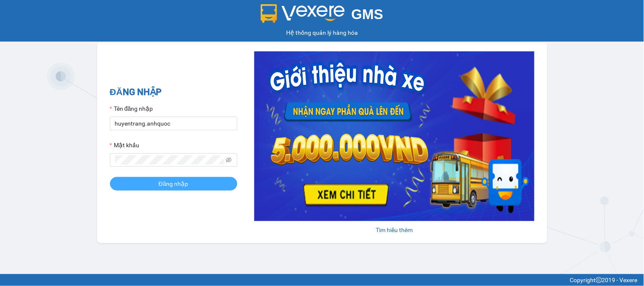 This screenshot has height=286, width=644. What do you see at coordinates (322, 280) in the screenshot?
I see `div: Copyright 2019 - Vexere` at bounding box center [322, 280].